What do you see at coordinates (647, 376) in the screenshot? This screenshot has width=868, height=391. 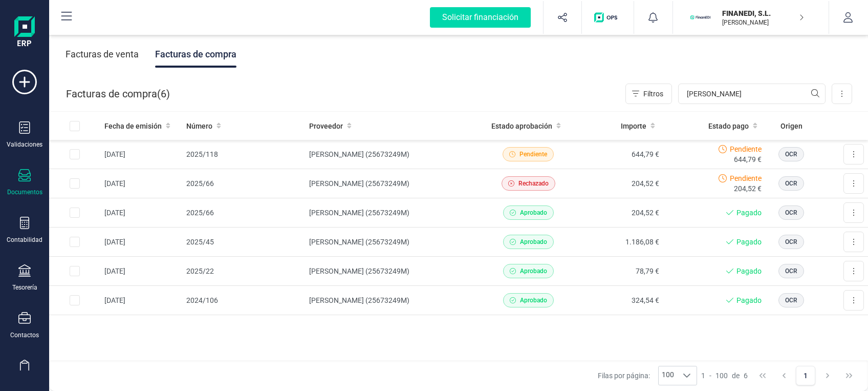 I see `div: Filas por página:` at bounding box center [647, 376].